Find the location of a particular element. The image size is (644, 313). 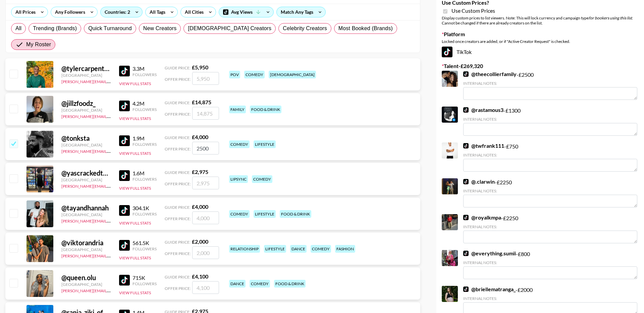

div: Match Any Tags is located at coordinates (301, 12).